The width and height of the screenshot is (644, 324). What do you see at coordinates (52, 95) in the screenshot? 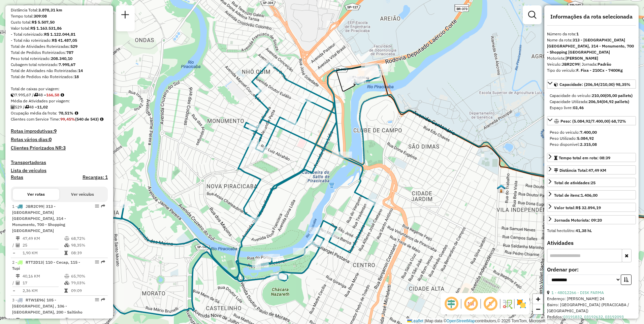
I see `strong: 166,58` at bounding box center [52, 95].